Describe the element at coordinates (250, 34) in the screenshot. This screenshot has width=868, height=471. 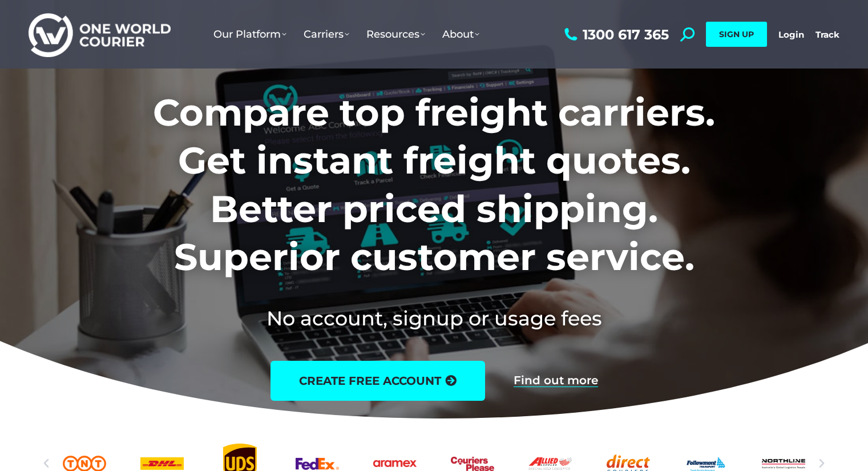
I see `a: Our Platform` at that location.